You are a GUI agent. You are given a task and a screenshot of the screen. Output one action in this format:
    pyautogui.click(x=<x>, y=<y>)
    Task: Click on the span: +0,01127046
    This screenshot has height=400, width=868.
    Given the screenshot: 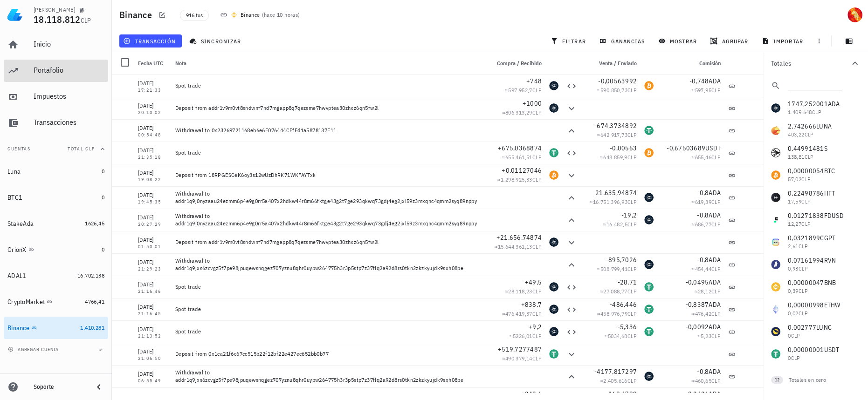 What is the action you would take?
    pyautogui.click(x=522, y=170)
    